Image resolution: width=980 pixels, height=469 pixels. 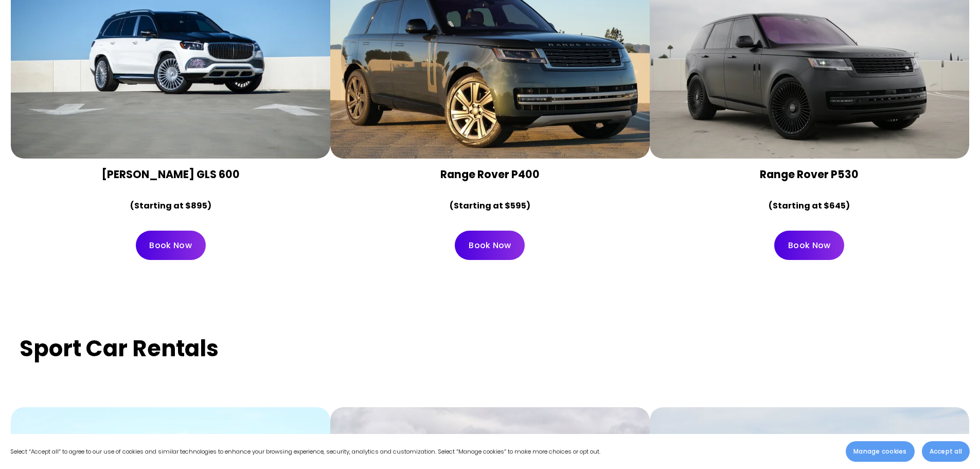 I want to click on strong: (Starting at $895), so click(x=171, y=206).